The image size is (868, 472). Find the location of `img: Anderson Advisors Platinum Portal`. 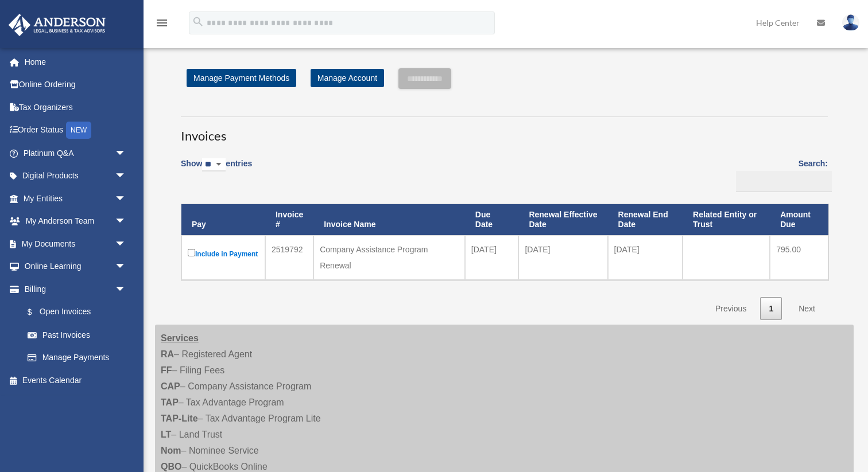

img: Anderson Advisors Platinum Portal is located at coordinates (57, 25).